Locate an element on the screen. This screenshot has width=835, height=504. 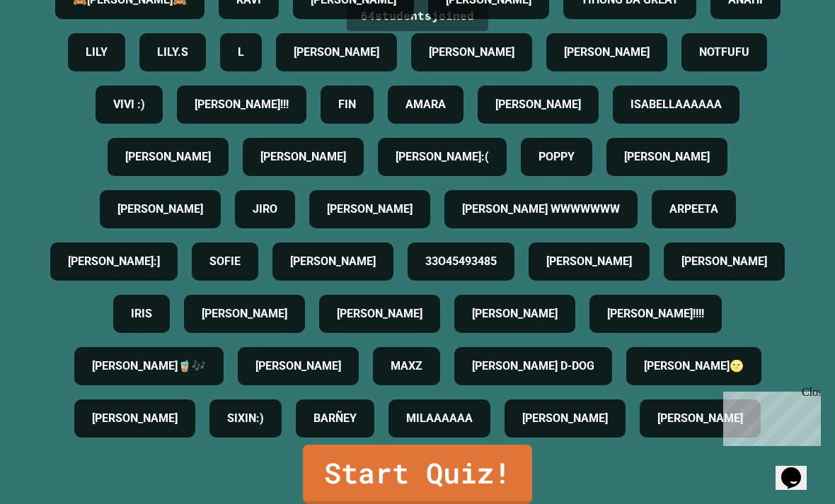
h4: MAXZ is located at coordinates (406, 366).